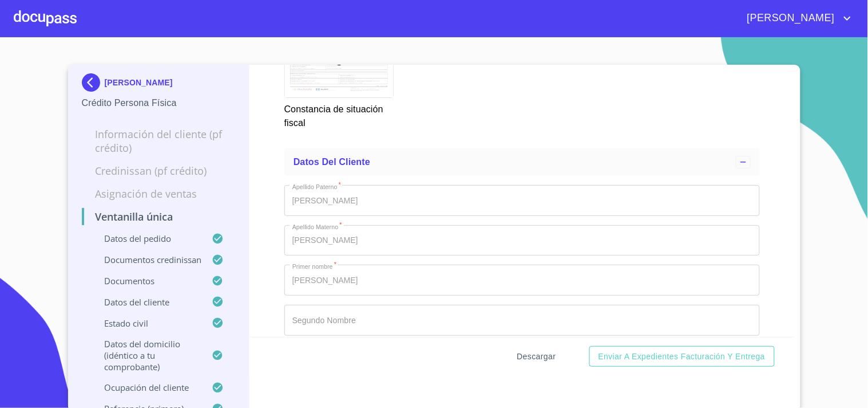 This screenshot has width=868, height=408. I want to click on p: Ventanilla única, so click(159, 216).